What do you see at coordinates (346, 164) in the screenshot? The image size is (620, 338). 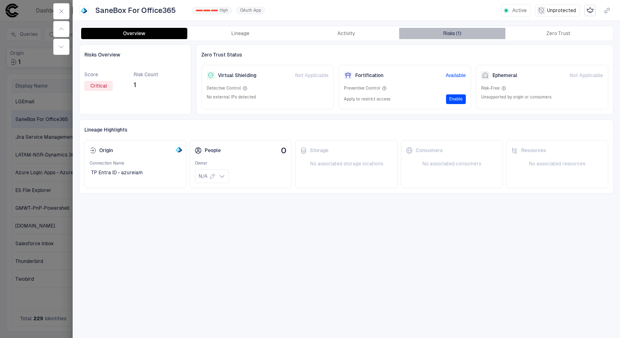 I see `span: No associated storage locations` at bounding box center [346, 164].